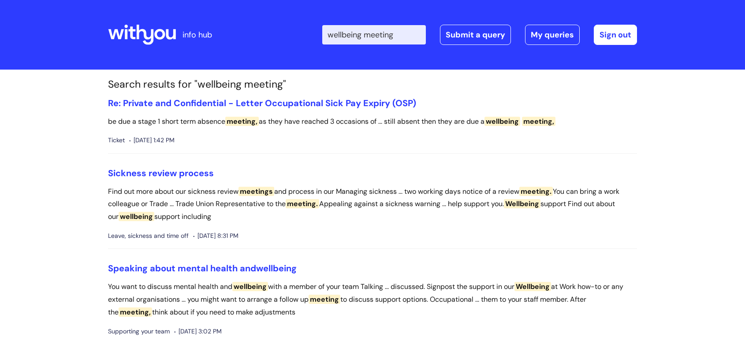  What do you see at coordinates (373, 122) in the screenshot?
I see `p: be due a stage 1 short term absence as they have reached 3 occasions of ... still absent then the...` at bounding box center [373, 122].